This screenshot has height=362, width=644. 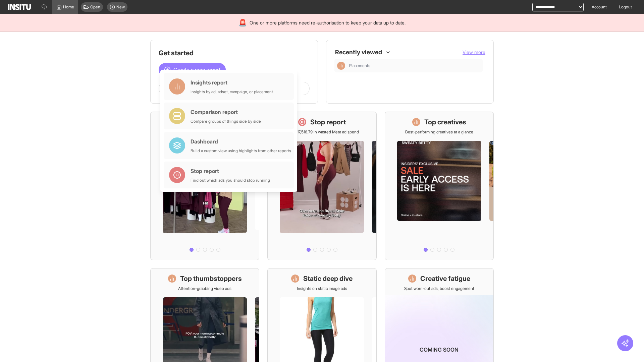 What do you see at coordinates (204, 289) in the screenshot?
I see `p: Attention-grabbing video ads` at bounding box center [204, 289].